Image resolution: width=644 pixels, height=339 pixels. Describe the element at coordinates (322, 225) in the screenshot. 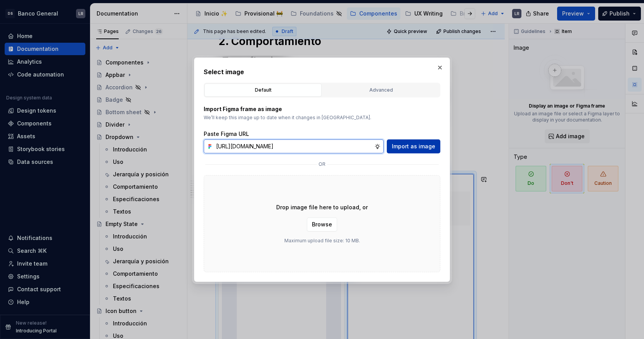

I see `button: Browse` at that location.